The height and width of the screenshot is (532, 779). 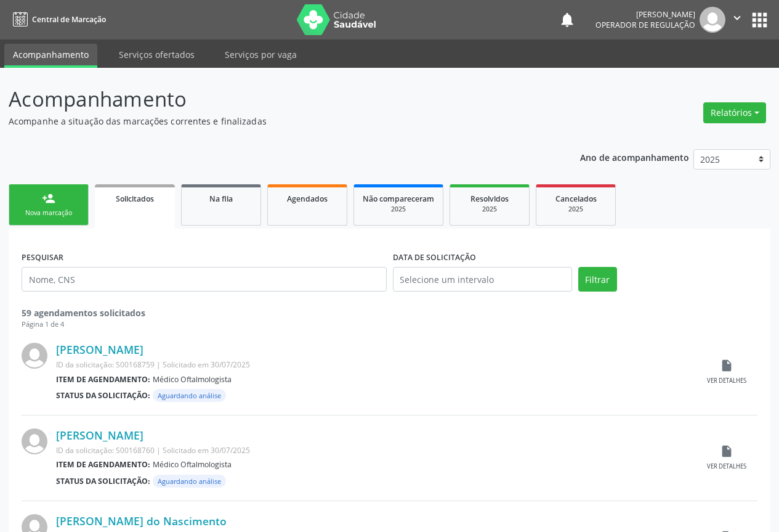 What do you see at coordinates (157, 55) in the screenshot?
I see `a: Serviços ofertados` at bounding box center [157, 55].